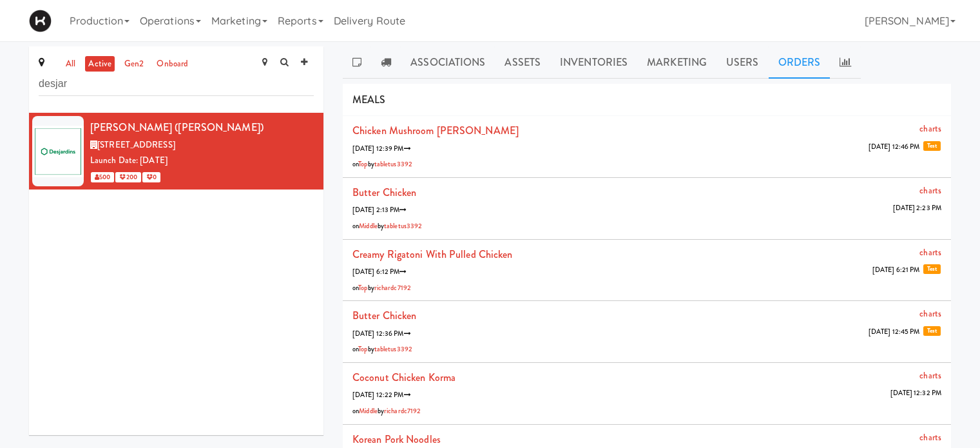  I want to click on a: Inventories, so click(594, 62).